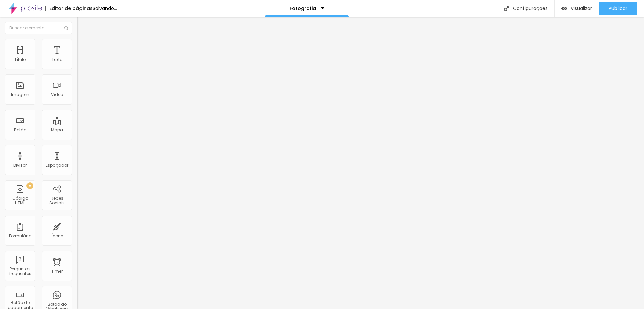  What do you see at coordinates (57, 271) in the screenshot?
I see `div: Timer` at bounding box center [57, 271].